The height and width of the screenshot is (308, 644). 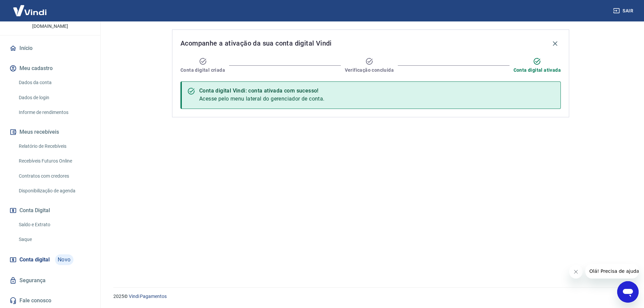 What do you see at coordinates (369, 70) in the screenshot?
I see `span: Verificação concluída` at bounding box center [369, 70].